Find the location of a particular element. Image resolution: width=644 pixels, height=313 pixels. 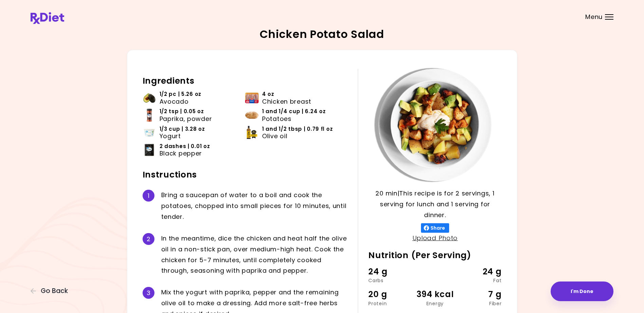

span: Avocado is located at coordinates (174, 101).